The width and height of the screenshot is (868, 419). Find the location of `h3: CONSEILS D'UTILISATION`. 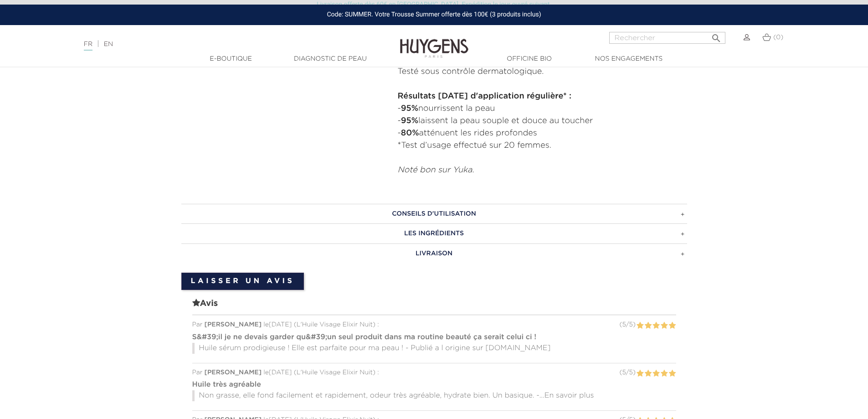

h3: CONSEILS D'UTILISATION is located at coordinates (435, 214).